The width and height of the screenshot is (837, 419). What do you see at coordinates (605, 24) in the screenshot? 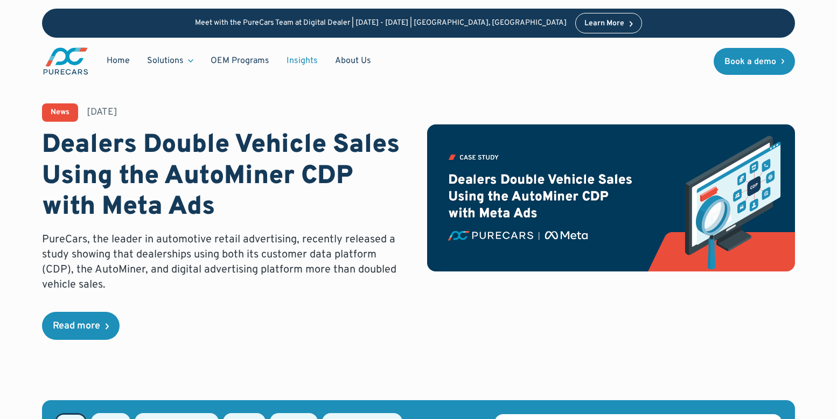
I see `div: Learn More` at bounding box center [605, 24].